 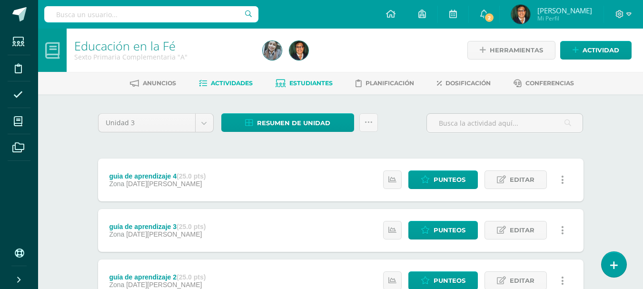 I want to click on a: Educación en la Fé, so click(x=125, y=46).